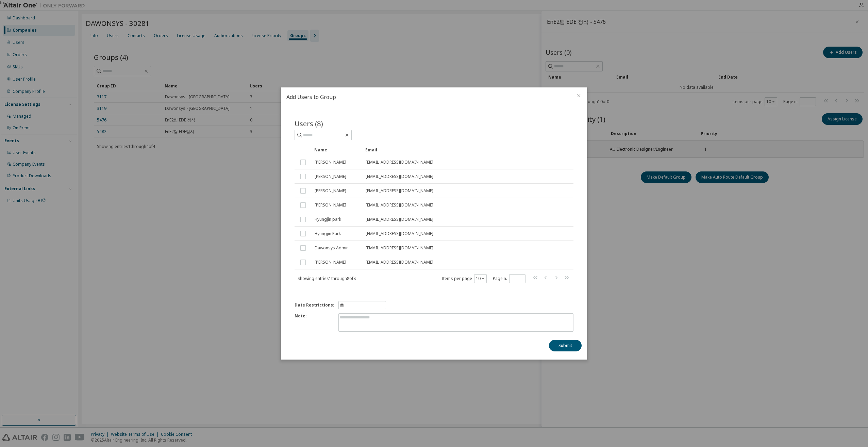 Image resolution: width=868 pixels, height=447 pixels. Describe the element at coordinates (314, 305) in the screenshot. I see `label: Date Restrictions:` at that location.